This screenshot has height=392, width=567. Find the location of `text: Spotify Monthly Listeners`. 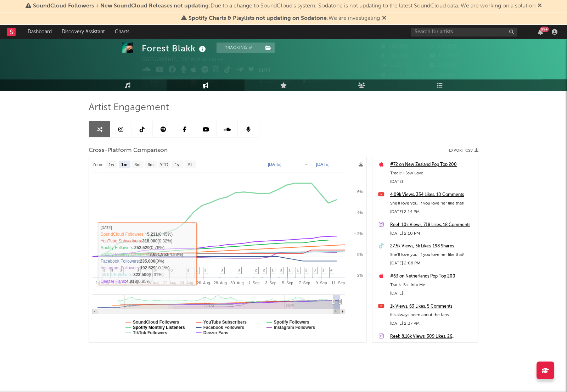

text: Spotify Monthly Listeners is located at coordinates (159, 327).